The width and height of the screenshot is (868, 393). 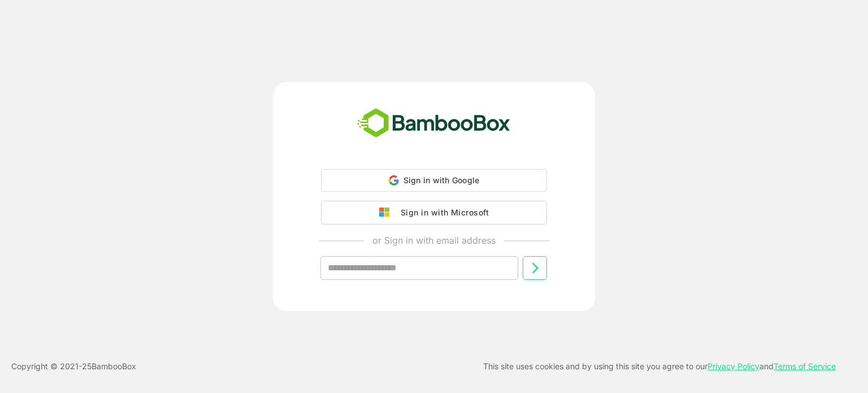 I want to click on span: Sign in with Google, so click(x=441, y=179).